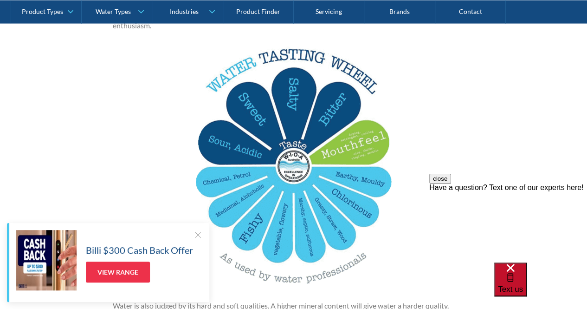  What do you see at coordinates (16, 26) in the screenshot?
I see `span: Text us` at bounding box center [16, 26].